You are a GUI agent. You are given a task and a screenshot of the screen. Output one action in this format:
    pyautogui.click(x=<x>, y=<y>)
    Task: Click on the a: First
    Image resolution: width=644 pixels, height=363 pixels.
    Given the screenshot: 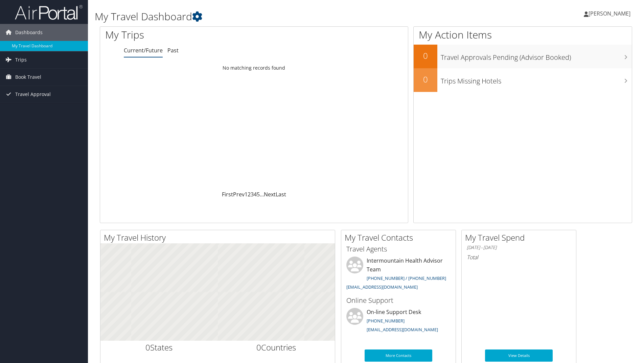 What is the action you would take?
    pyautogui.click(x=228, y=194)
    